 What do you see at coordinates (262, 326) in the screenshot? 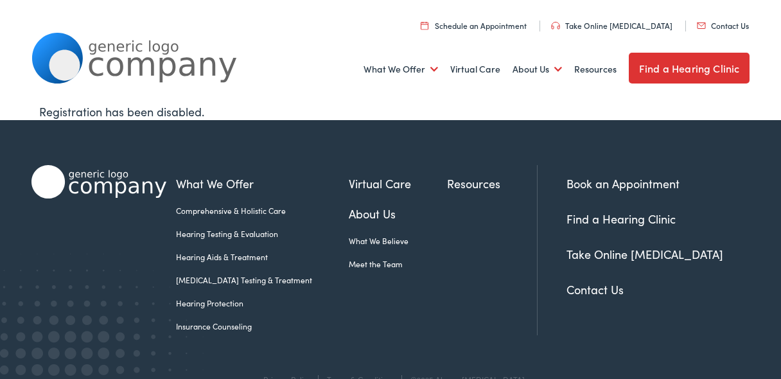
I see `a: Insurance Counseling` at bounding box center [262, 326].